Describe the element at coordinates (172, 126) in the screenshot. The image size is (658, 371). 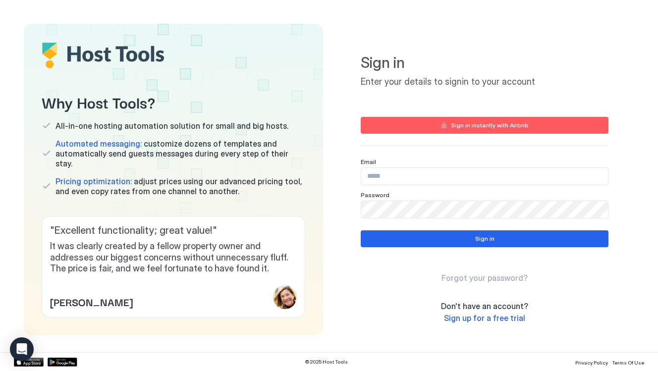
I see `span: All-in-one hosting automation solution for small and big hosts.` at that location.